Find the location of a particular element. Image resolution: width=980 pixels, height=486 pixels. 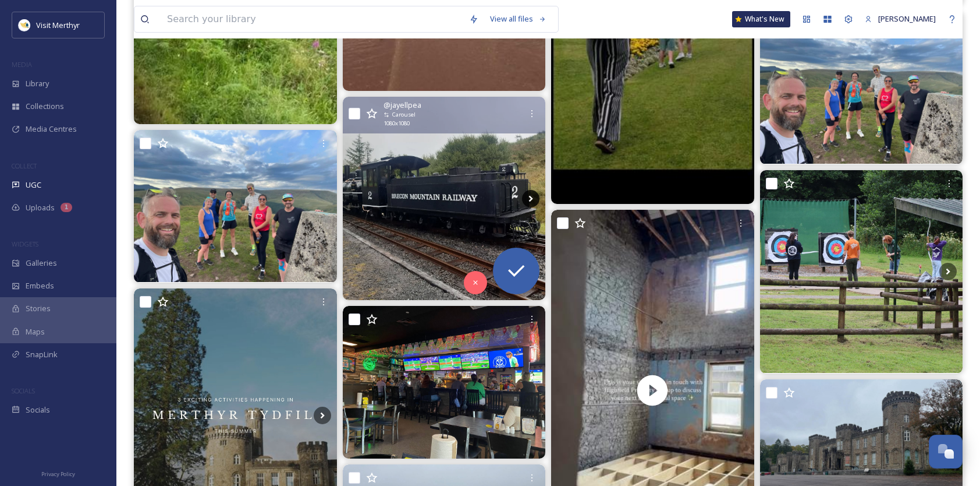

span: Media Centres is located at coordinates (51, 129).